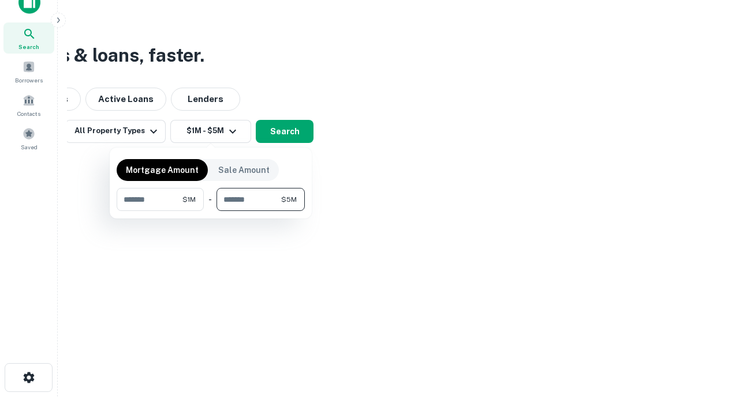  I want to click on span: $1M, so click(189, 200).